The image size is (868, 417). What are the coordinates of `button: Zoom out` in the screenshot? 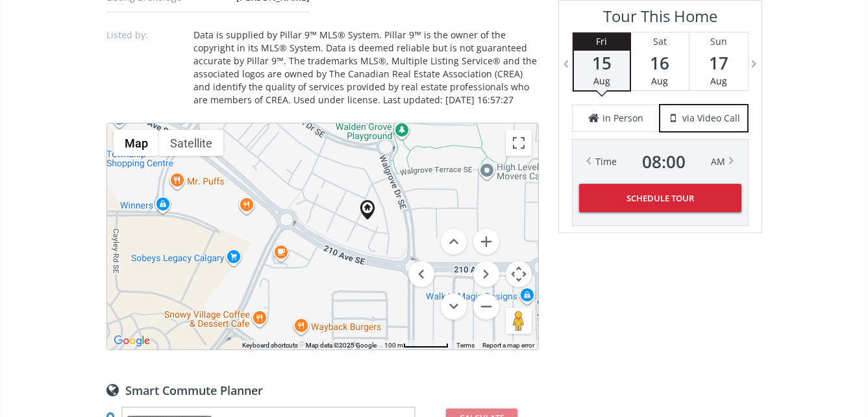 It's located at (487, 306).